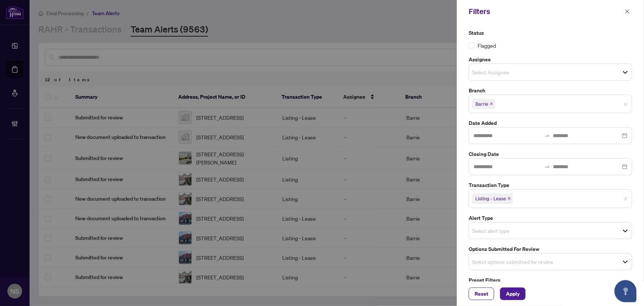  Describe the element at coordinates (487, 45) in the screenshot. I see `span: Flagged` at that location.